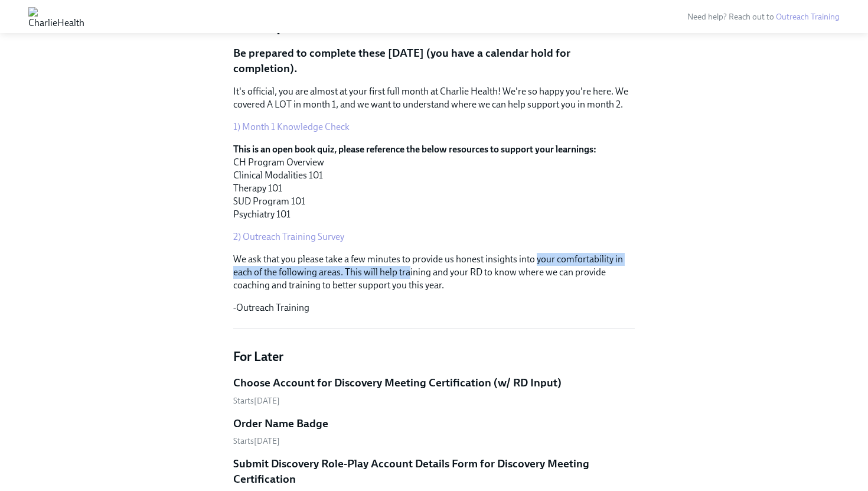  I want to click on p: CH Program Overview Clinical Modalities 101 Therapy 101 SUD Program 101 Psychiatry 101, so click(434, 182).